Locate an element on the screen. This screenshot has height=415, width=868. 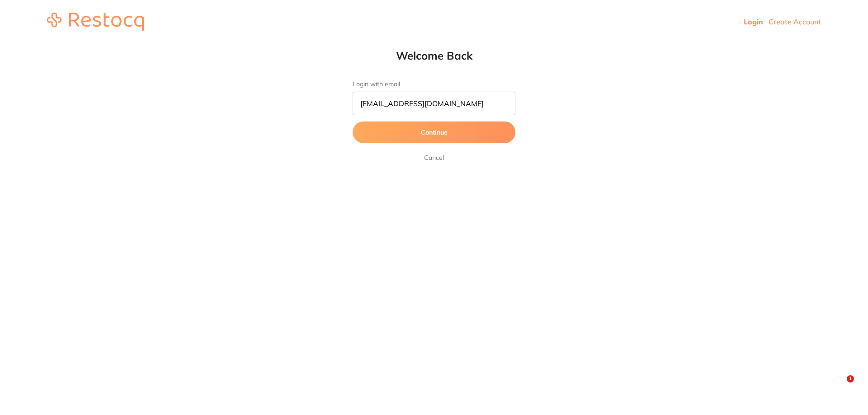
label: Login with email is located at coordinates (434, 84).